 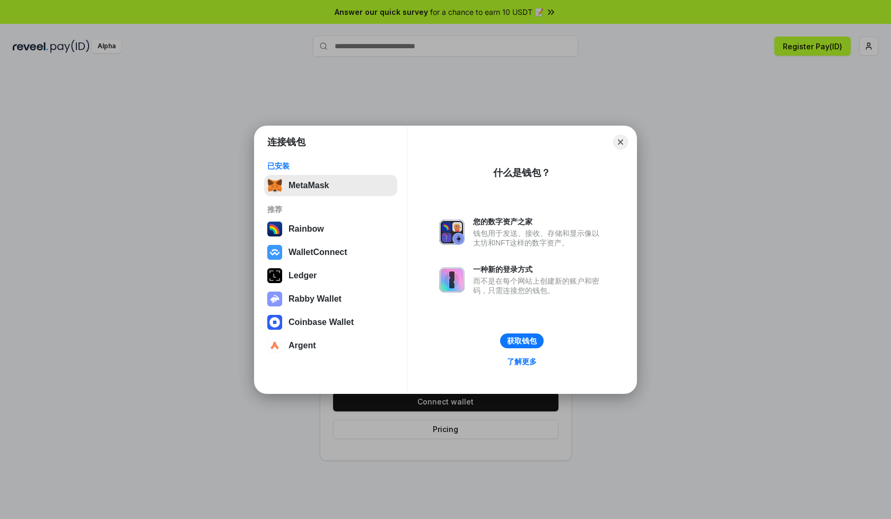 I want to click on h1: 连接钱包, so click(x=286, y=142).